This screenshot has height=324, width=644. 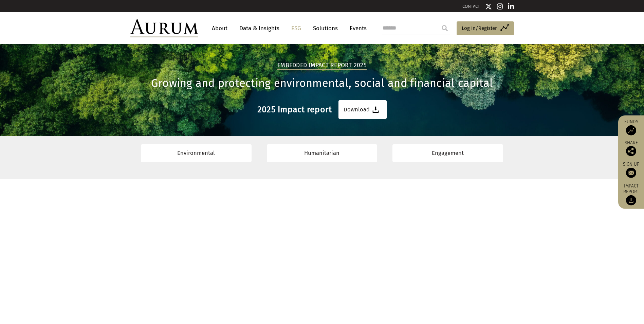 I want to click on img: Sign up to our newsletter, so click(x=631, y=173).